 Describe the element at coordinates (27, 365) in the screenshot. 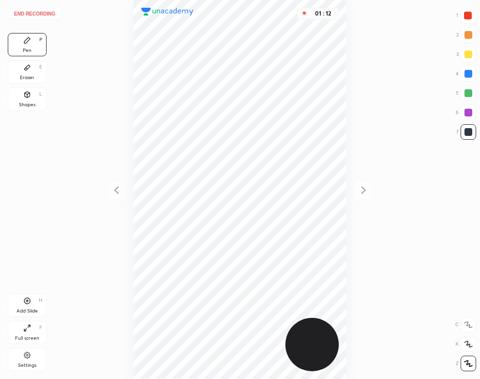

I see `div: Settings` at that location.